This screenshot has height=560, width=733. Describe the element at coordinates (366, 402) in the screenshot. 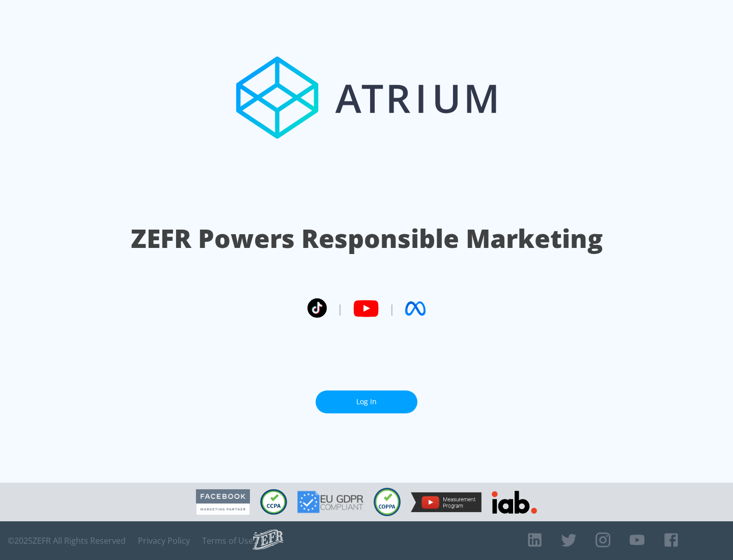

I see `a: Log In` at that location.